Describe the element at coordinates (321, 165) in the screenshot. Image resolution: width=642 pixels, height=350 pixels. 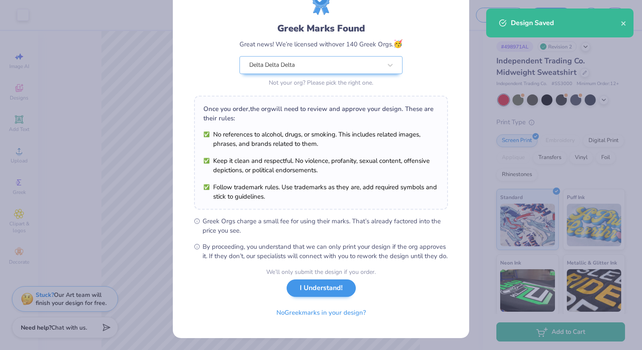
I see `li: Keep it clean and respectful. No violence, profanity, sexual content, offensive depictions, or po...` at that location.